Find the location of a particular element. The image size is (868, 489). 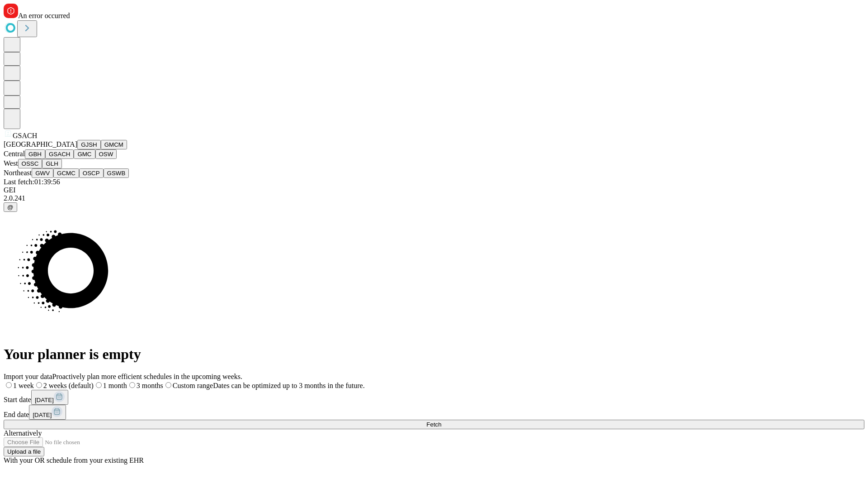

button: OSW is located at coordinates (106, 154).